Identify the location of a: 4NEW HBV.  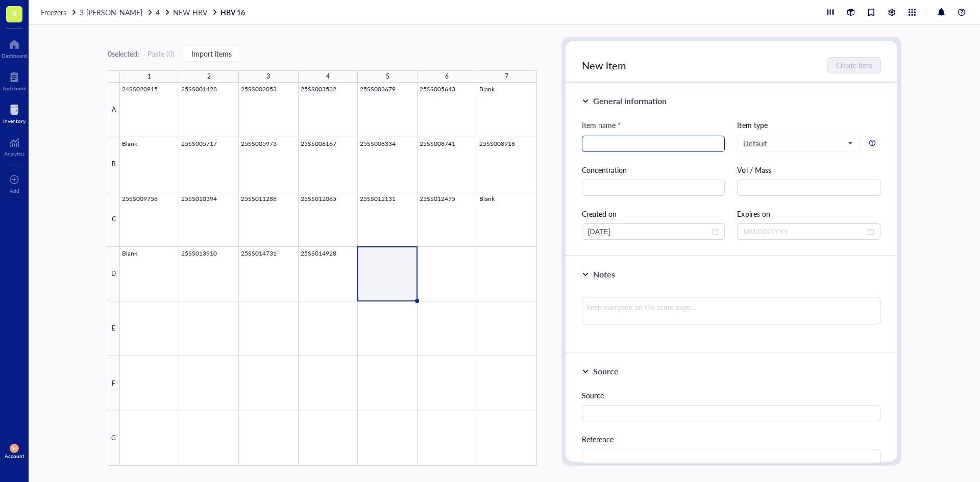
(187, 13).